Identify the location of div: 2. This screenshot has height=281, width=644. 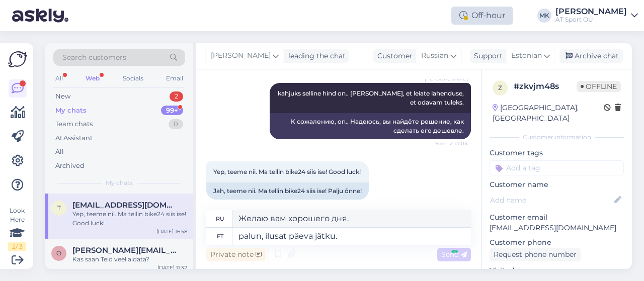
(176, 97).